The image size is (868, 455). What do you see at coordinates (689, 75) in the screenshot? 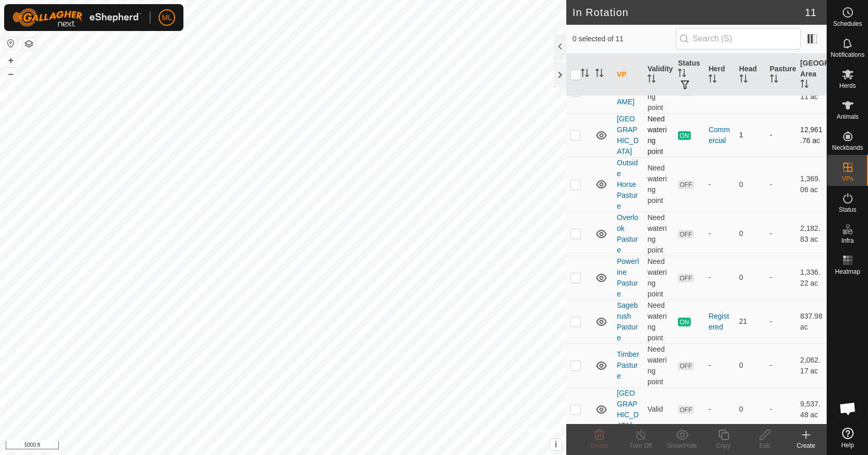
I see `th: Status` at bounding box center [689, 75].